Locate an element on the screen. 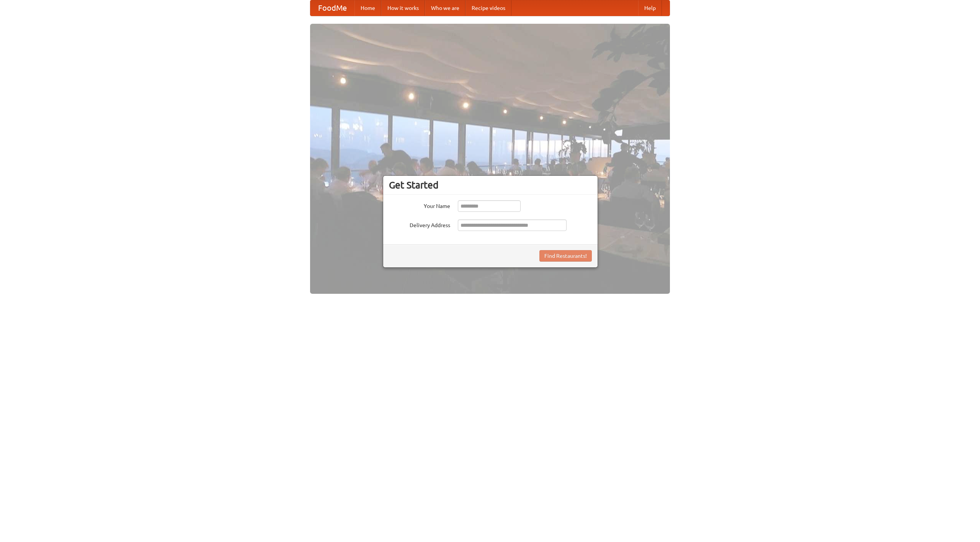 This screenshot has width=980, height=542. a: How it works is located at coordinates (404, 8).